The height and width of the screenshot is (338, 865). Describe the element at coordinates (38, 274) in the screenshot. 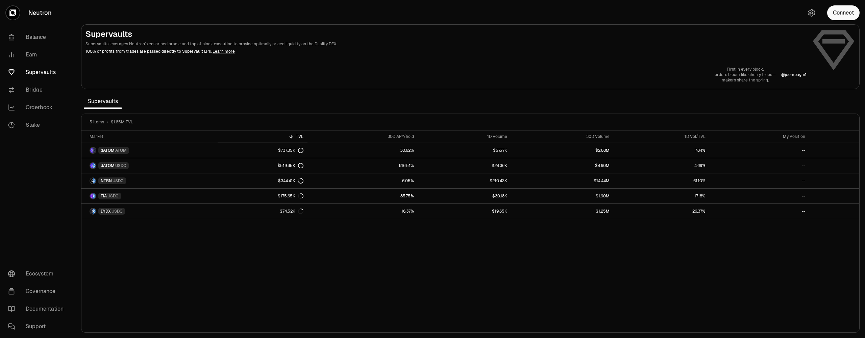

I see `a: Ecosystem` at that location.